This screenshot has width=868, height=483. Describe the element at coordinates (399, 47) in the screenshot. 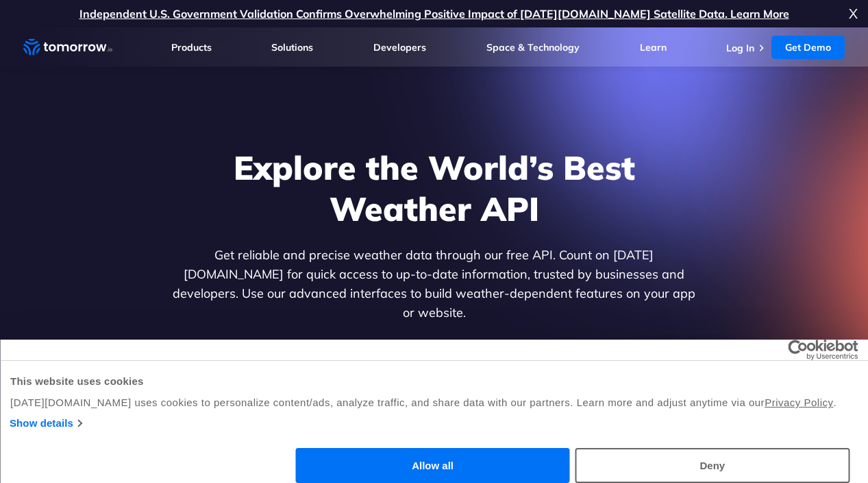

I see `a: Developers` at that location.